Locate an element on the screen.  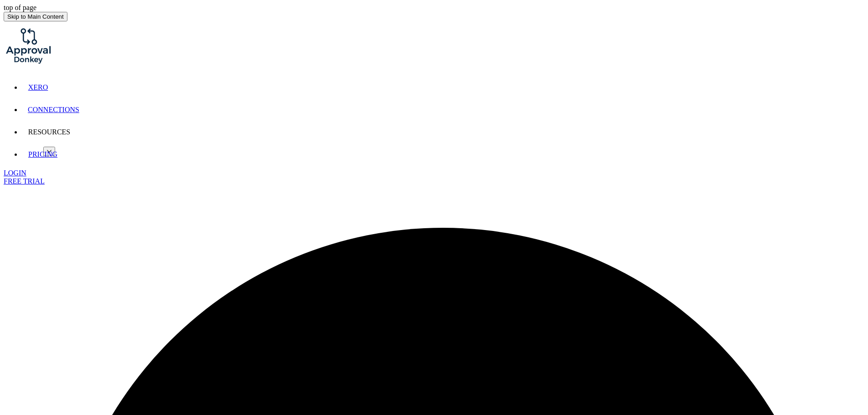
a: FREE TRIAL is located at coordinates (24, 181).